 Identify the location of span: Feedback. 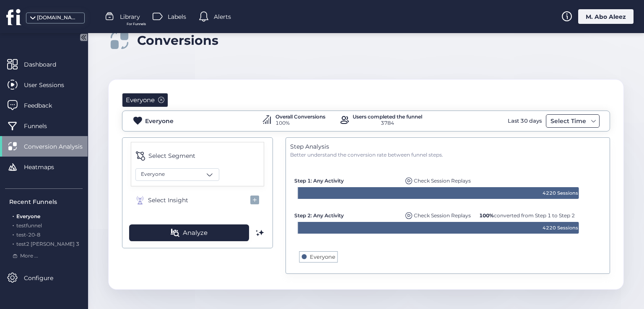
(44, 106).